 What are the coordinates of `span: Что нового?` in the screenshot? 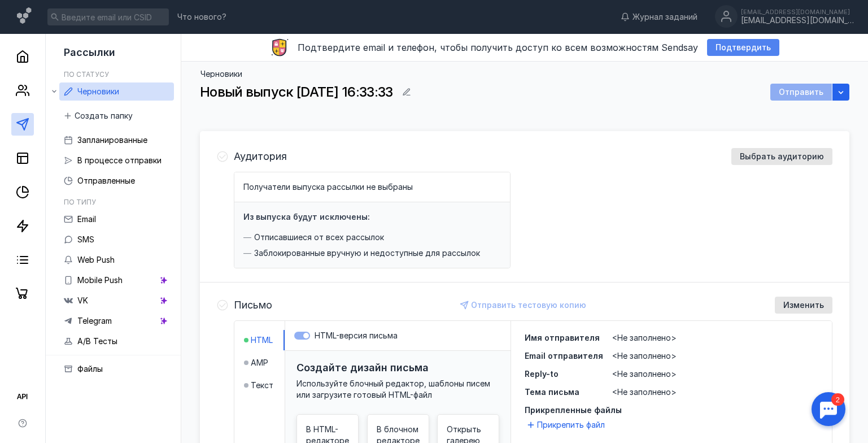 It's located at (201, 17).